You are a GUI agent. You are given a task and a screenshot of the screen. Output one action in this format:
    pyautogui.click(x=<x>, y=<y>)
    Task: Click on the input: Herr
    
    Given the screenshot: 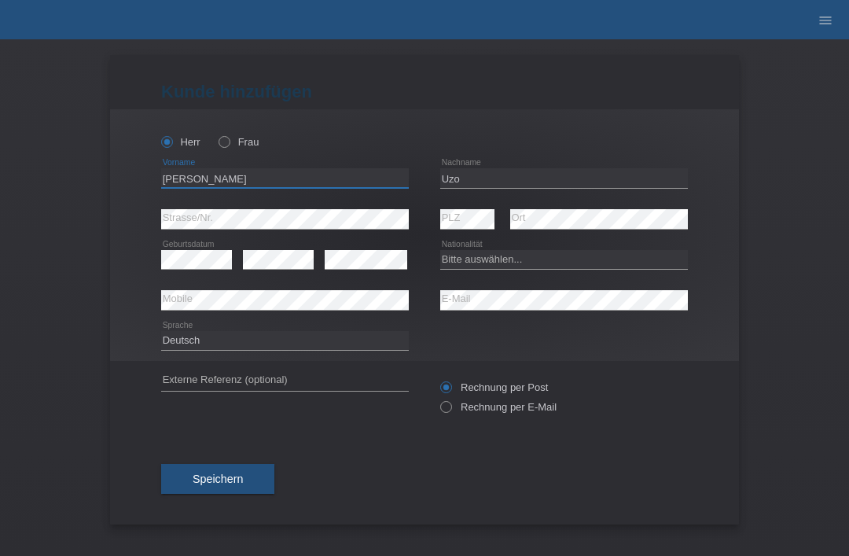 What is the action you would take?
    pyautogui.click(x=166, y=141)
    